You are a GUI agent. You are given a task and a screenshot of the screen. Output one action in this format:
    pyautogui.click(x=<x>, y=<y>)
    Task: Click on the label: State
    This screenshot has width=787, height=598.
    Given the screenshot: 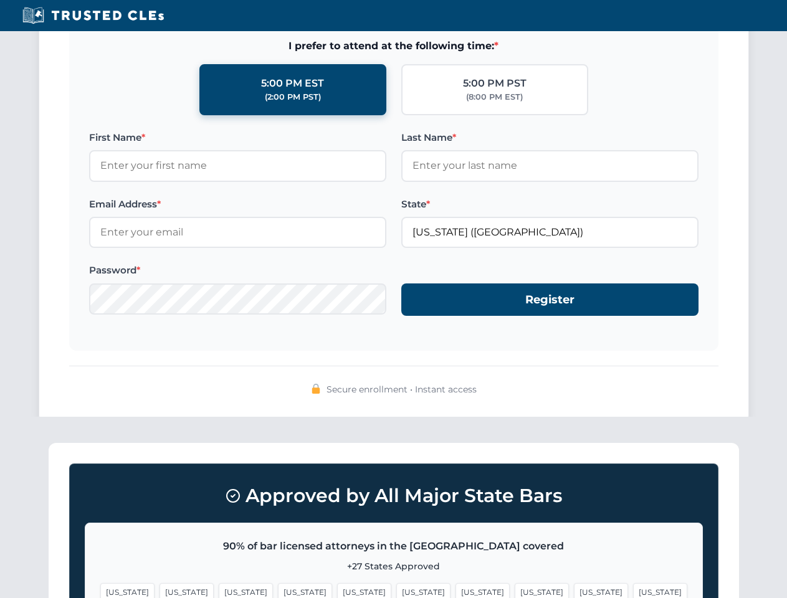 What is the action you would take?
    pyautogui.click(x=549, y=204)
    